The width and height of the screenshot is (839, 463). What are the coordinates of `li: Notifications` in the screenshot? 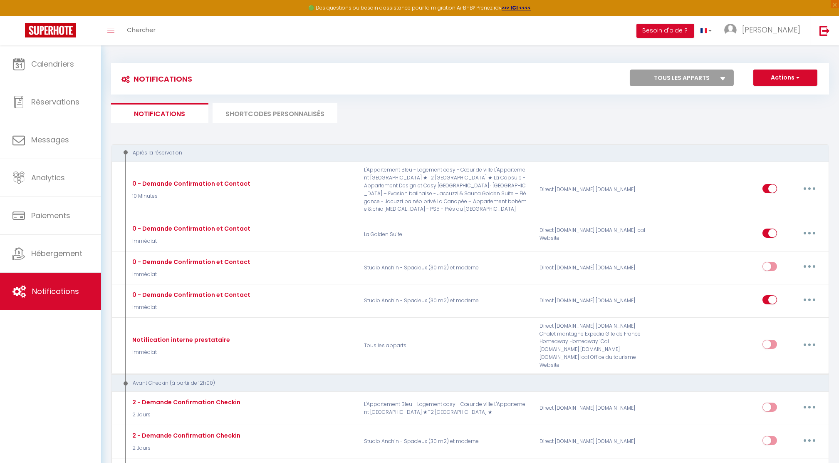 It's located at (160, 113).